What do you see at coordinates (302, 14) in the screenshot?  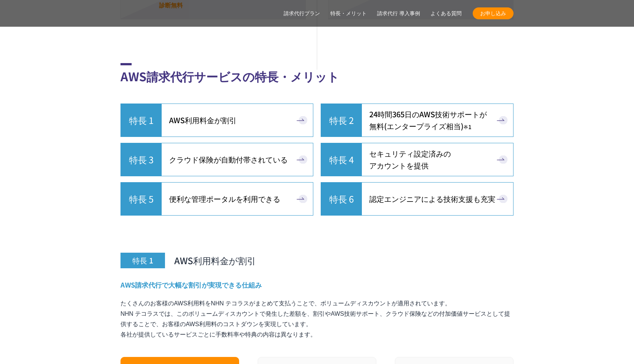 I see `a: 請求代行プラン` at bounding box center [302, 14].